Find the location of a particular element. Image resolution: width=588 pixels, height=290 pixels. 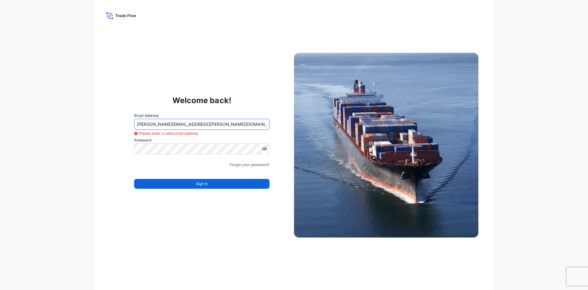

span: Please enter a valid email address is located at coordinates (166, 133).